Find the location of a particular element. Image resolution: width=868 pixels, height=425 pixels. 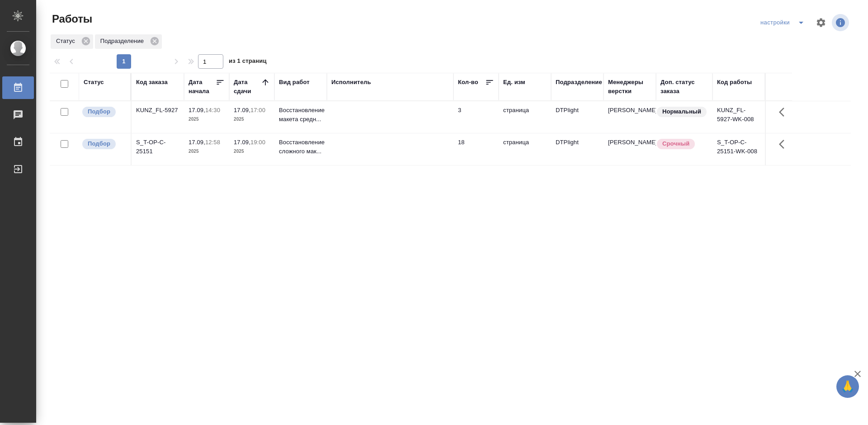

p: 19:00 is located at coordinates (258, 142).